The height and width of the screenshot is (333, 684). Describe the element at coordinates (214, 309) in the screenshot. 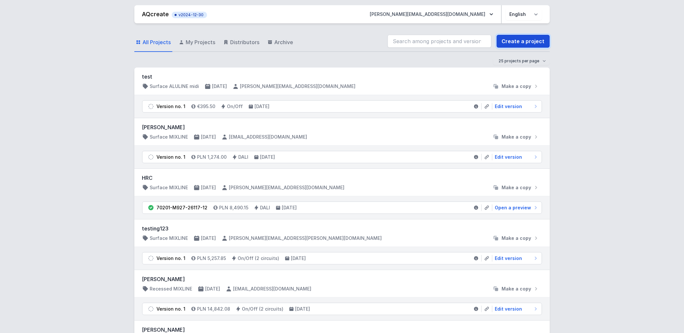

I see `h4: PLN 14,842.08` at that location.